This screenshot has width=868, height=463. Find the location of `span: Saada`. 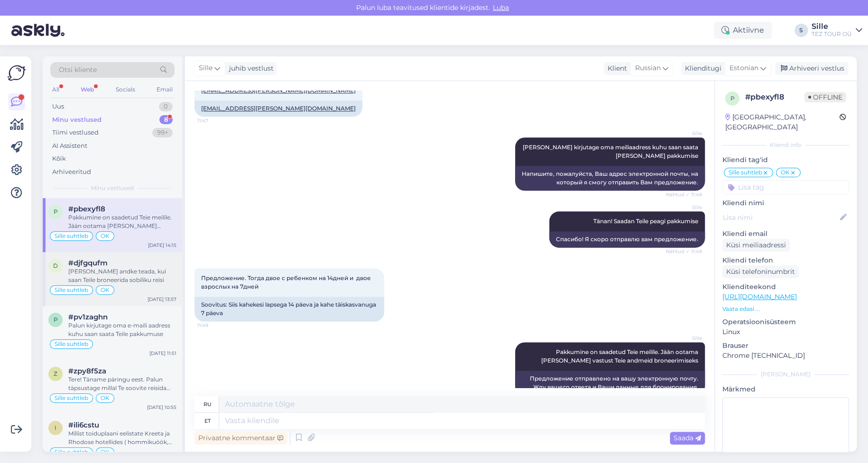

span: Saada is located at coordinates (687, 438).